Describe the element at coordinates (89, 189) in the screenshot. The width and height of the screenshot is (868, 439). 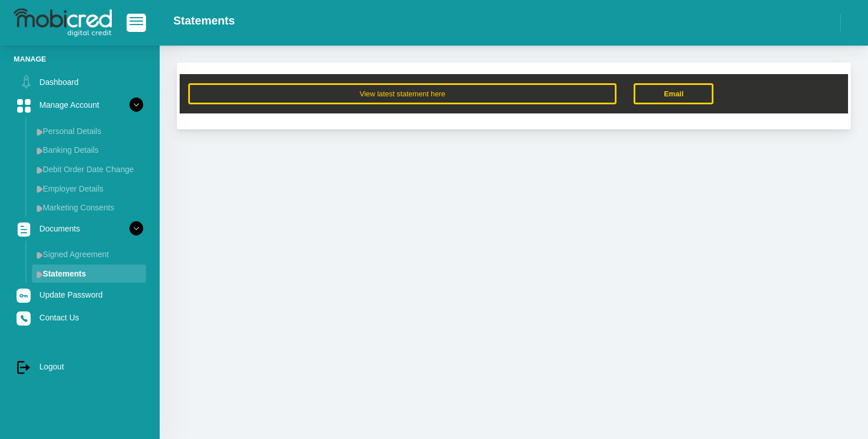
I see `a: Employer Details` at that location.